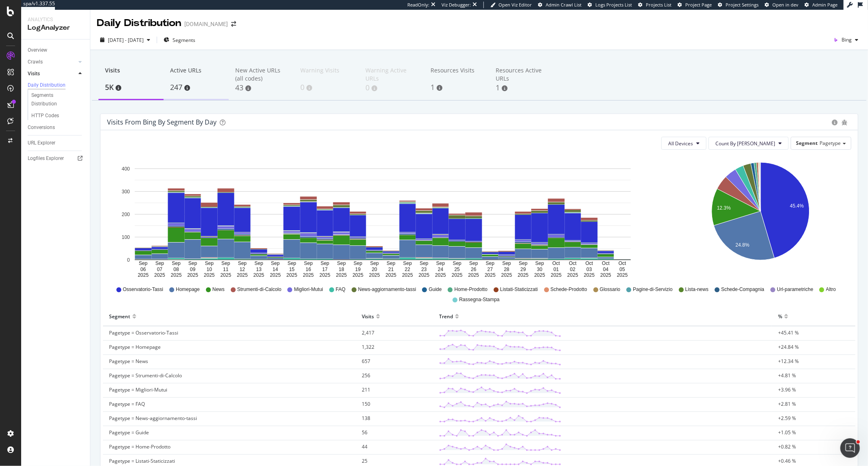 The width and height of the screenshot is (868, 466). I want to click on span: Open in dev, so click(786, 5).